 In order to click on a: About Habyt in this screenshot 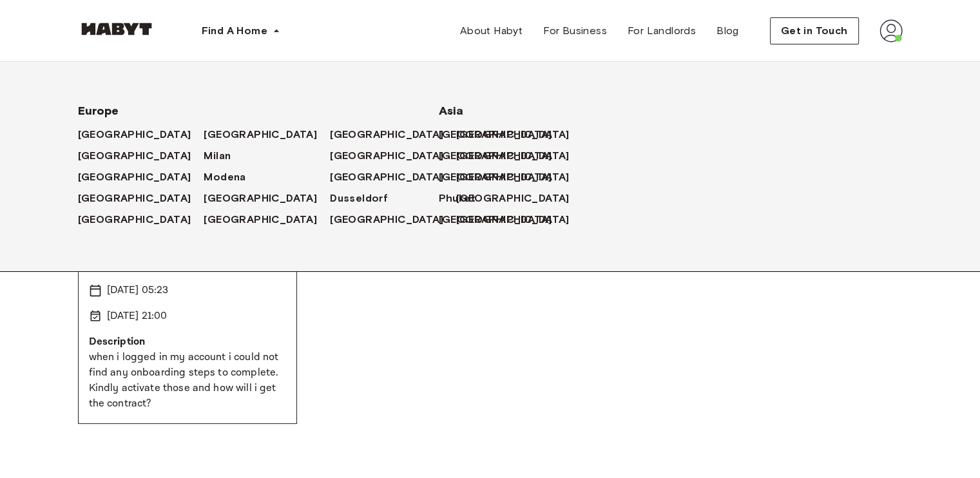, I will do `click(491, 31)`.